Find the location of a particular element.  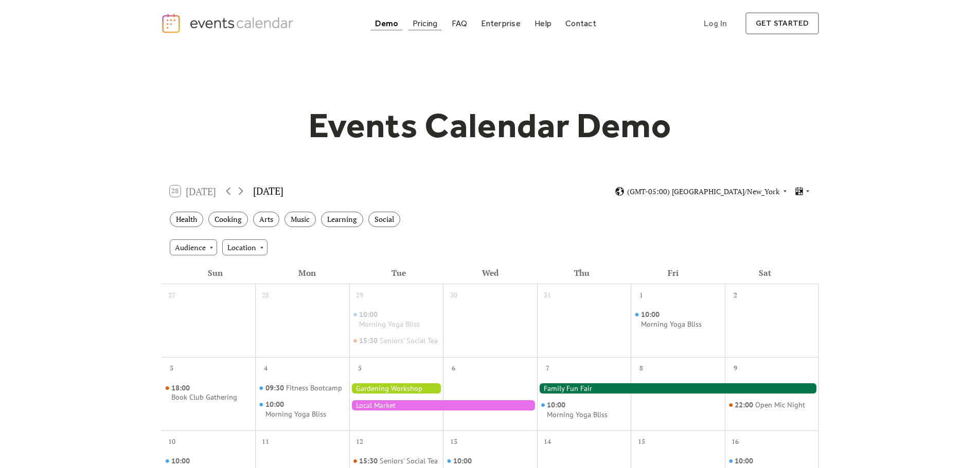

div: Help is located at coordinates (542, 23).